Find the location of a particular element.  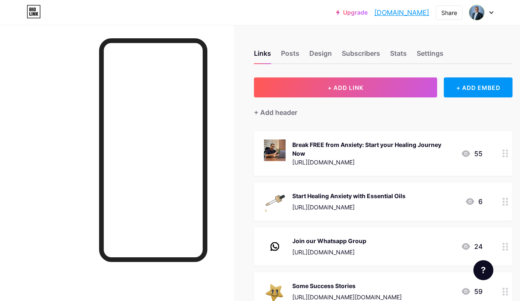

img: Start Healing Anxiety with Essential Oils is located at coordinates (275, 202).